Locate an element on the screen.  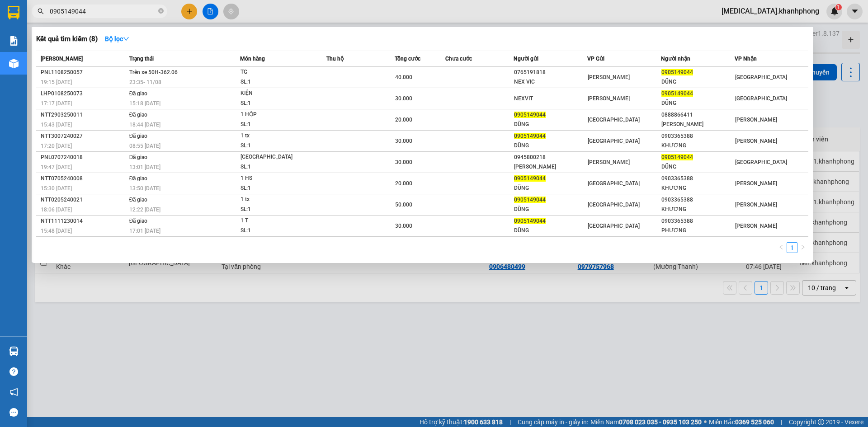
div: 1 HS is located at coordinates (274, 179).